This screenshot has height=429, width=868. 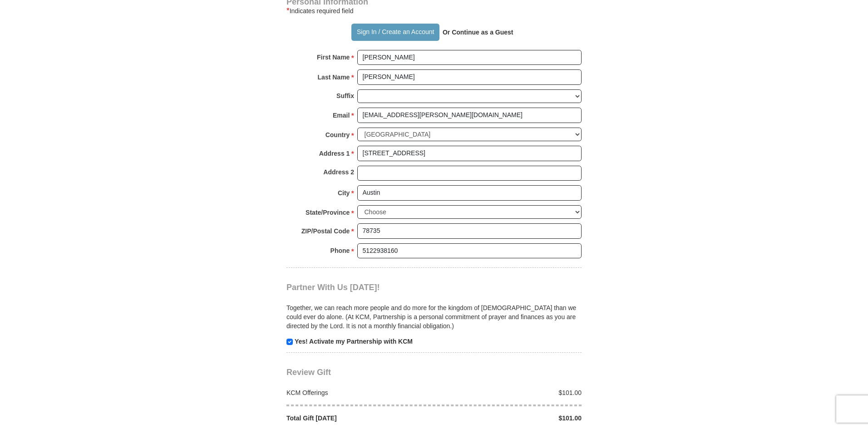 I want to click on strong: Or Continue as a Guest, so click(x=478, y=33).